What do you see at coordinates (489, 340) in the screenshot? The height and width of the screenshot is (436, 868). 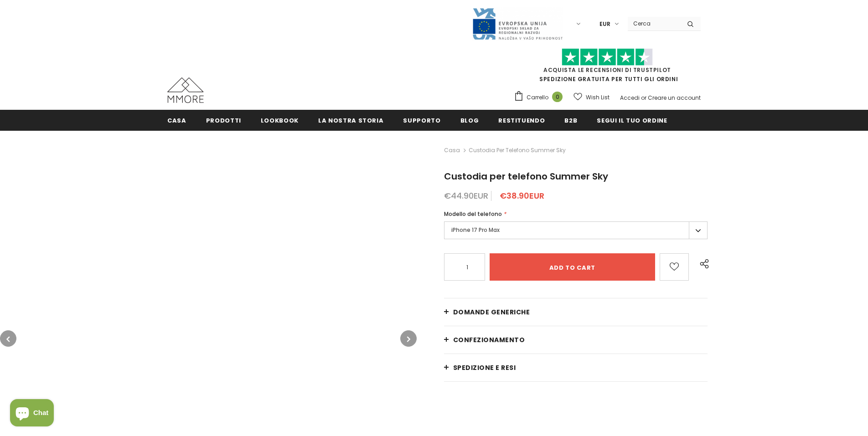 I see `span: CONFEZIONAMENTO` at bounding box center [489, 340].